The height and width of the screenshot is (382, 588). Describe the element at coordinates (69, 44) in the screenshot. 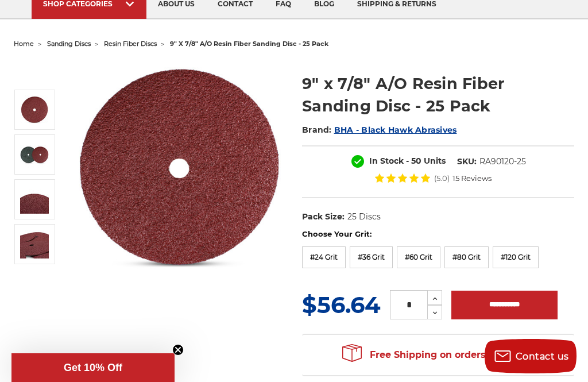

I see `a: sanding discs` at that location.